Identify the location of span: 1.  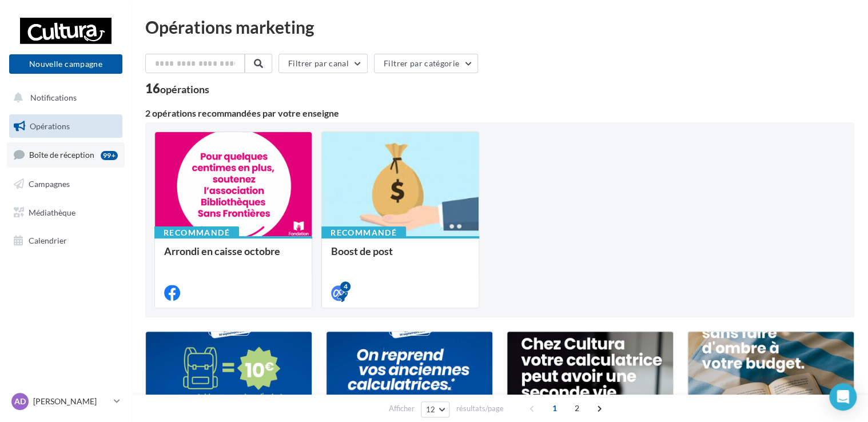
(554, 409).